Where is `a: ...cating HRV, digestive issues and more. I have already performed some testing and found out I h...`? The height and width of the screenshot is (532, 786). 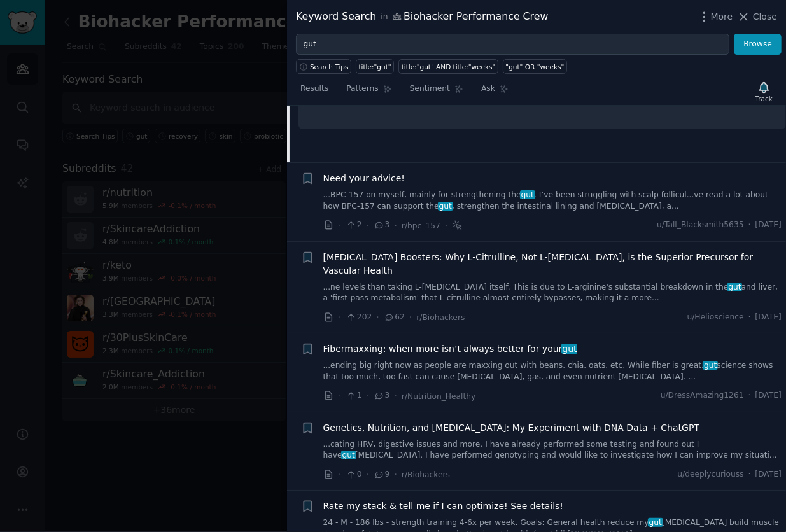 a: ...cating HRV, digestive issues and more. I have already performed some testing and found out I h... is located at coordinates (553, 450).